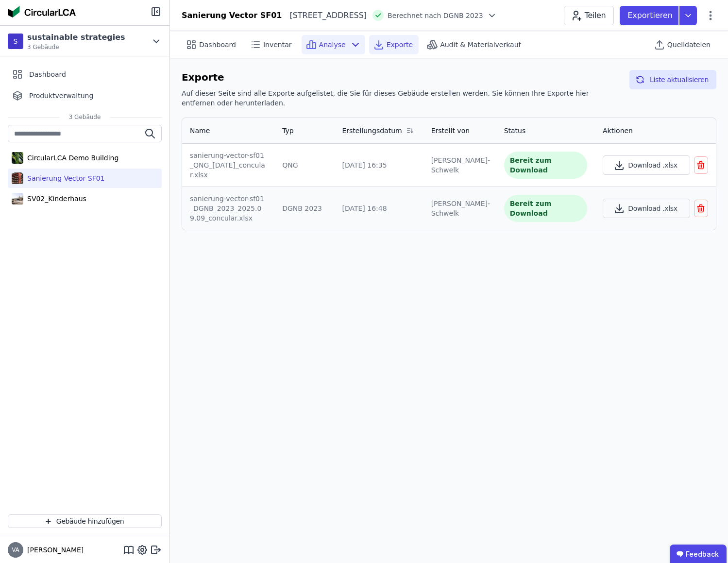 The height and width of the screenshot is (563, 728). I want to click on img: Concular, so click(42, 12).